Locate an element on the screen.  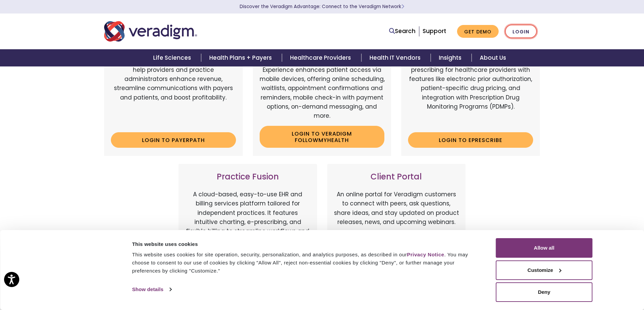
a: Veradigm logo is located at coordinates (151, 31).